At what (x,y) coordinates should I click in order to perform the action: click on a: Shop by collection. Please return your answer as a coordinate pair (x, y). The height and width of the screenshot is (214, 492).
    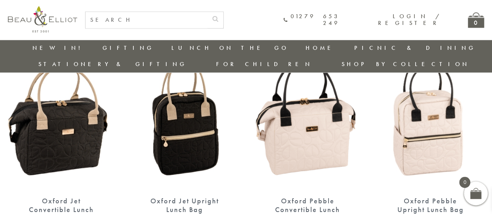
    Looking at the image, I should click on (405, 64).